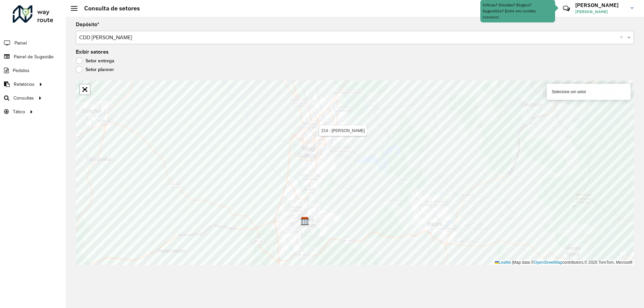 The image size is (644, 308). I want to click on span: Clear all, so click(622, 38).